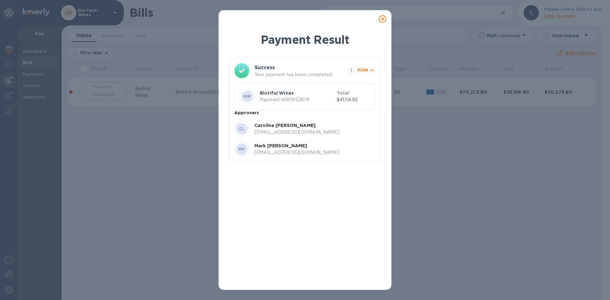 This screenshot has width=610, height=300. Describe the element at coordinates (351, 71) in the screenshot. I see `span: 1` at that location.